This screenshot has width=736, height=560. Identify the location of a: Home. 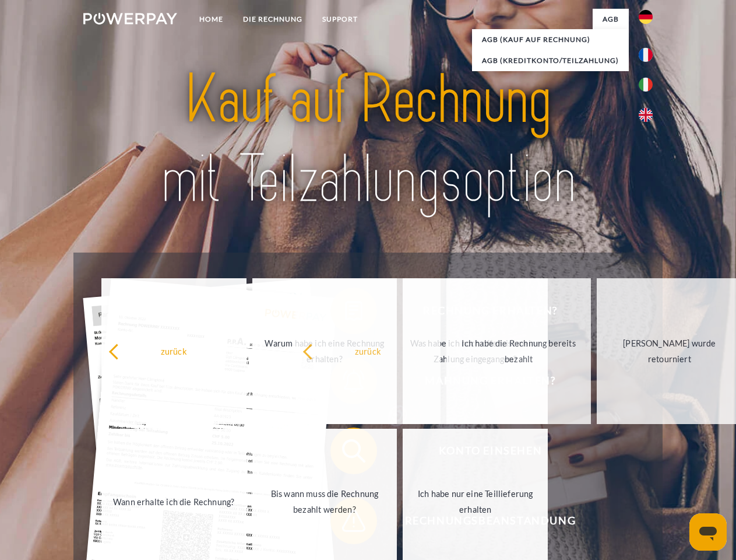
(211, 19).